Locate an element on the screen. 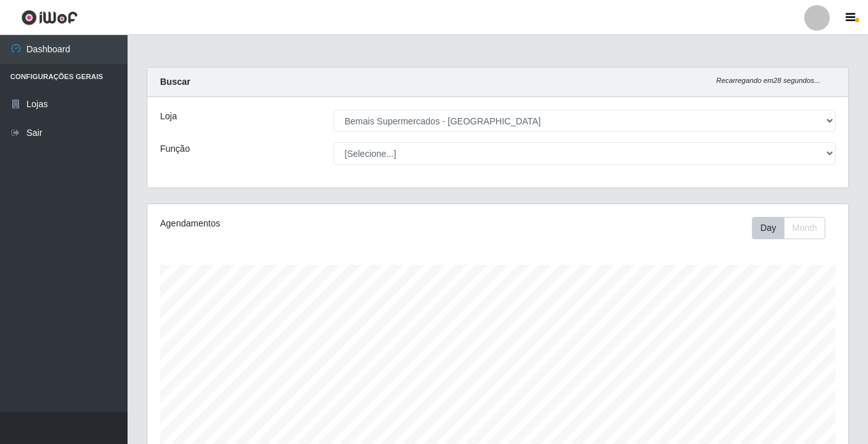 The image size is (868, 444). div: First group is located at coordinates (788, 228).